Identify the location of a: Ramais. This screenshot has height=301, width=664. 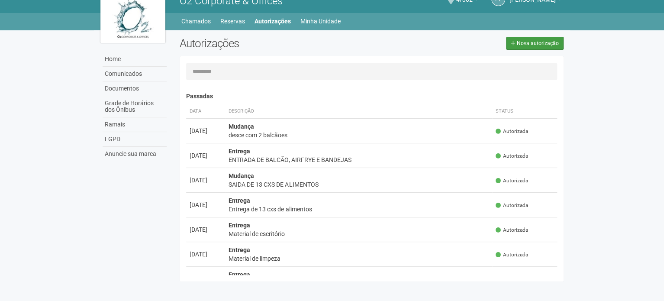
(135, 125).